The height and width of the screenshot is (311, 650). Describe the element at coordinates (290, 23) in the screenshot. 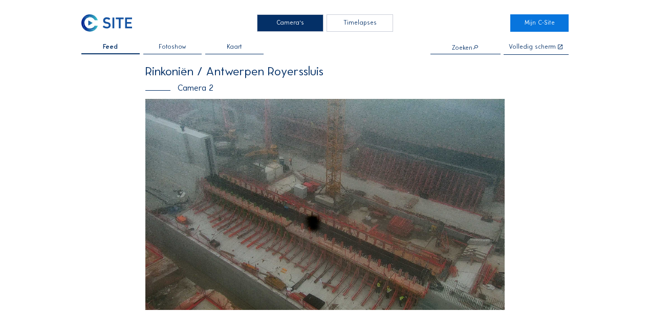

I see `div: Camera's` at that location.